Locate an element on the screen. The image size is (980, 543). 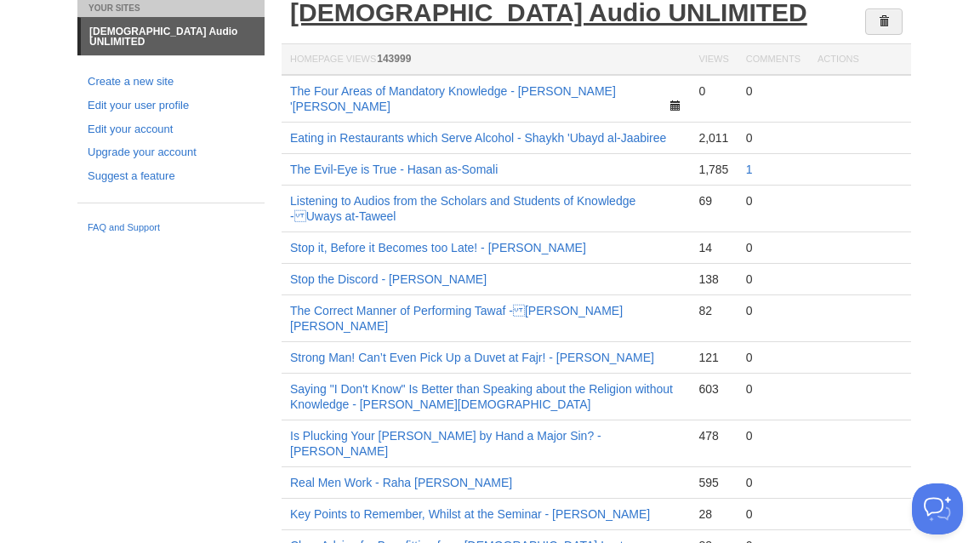
a: Upgrade your account is located at coordinates (171, 152).